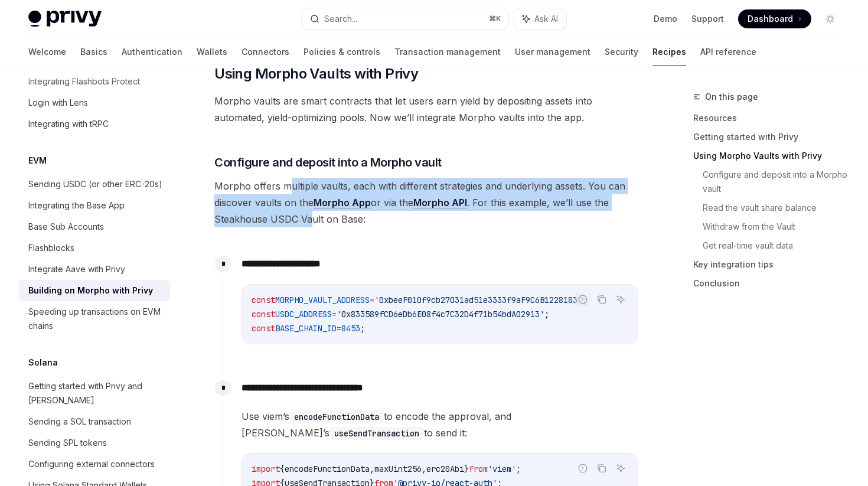  Describe the element at coordinates (775, 227) in the screenshot. I see `a: Withdraw from the Vault` at that location.